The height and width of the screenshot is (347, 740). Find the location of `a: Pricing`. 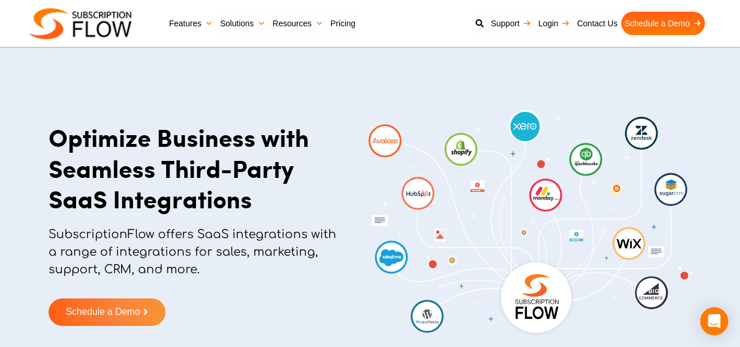

a: Pricing is located at coordinates (343, 23).